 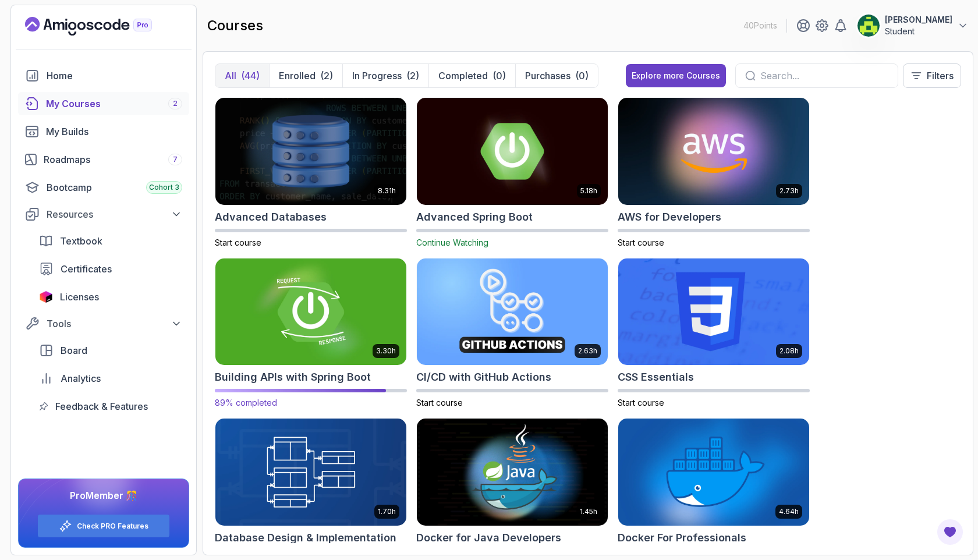 I want to click on a: Advanced Spring Boot card5.18hAdvanced Spring BootContinue Watching, so click(x=512, y=172).